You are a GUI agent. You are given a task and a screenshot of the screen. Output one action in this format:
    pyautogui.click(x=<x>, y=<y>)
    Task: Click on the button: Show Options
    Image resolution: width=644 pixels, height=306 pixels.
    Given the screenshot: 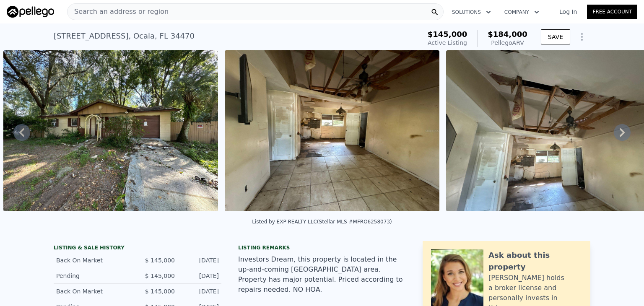 What is the action you would take?
    pyautogui.click(x=582, y=37)
    